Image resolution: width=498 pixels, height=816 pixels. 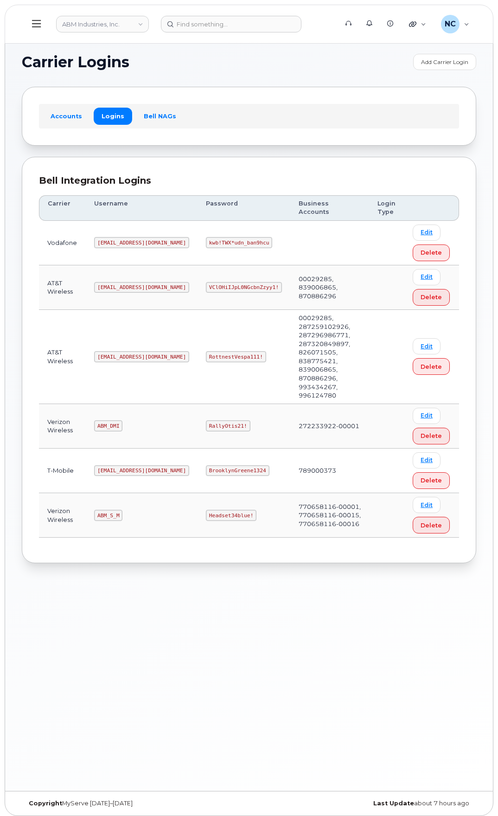 I want to click on code: BrooklynGreene1324, so click(x=237, y=471).